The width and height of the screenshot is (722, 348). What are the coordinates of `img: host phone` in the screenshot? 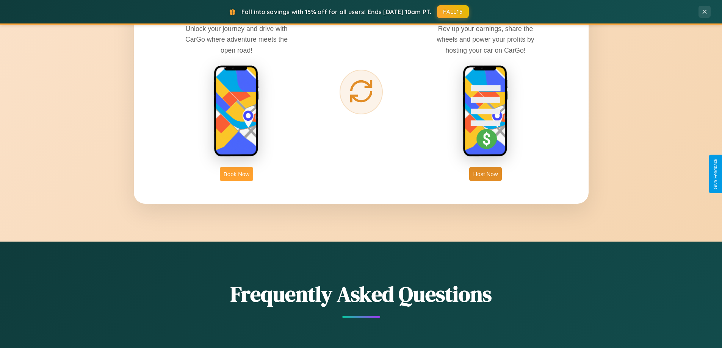 It's located at (486, 111).